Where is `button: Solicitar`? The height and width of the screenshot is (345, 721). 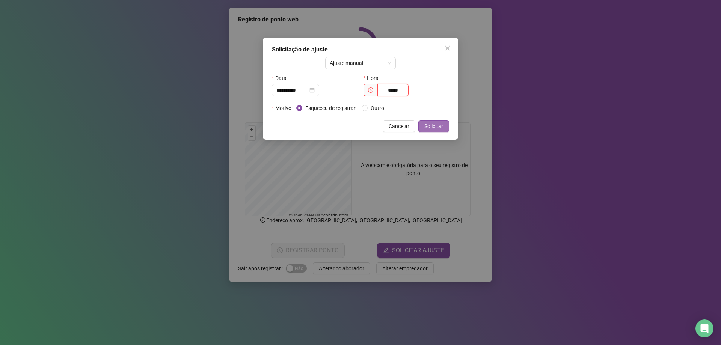
button: Solicitar is located at coordinates (434, 126).